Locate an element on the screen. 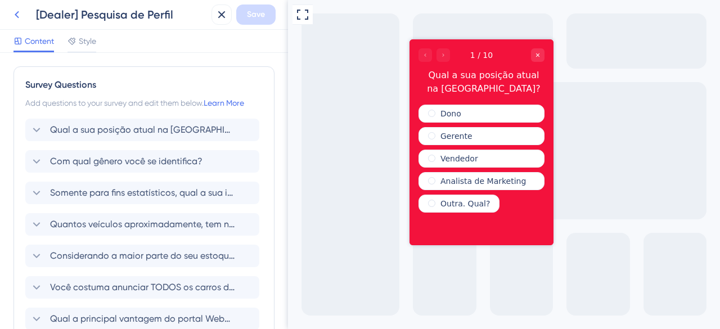 This screenshot has height=329, width=720. span: Qual a principal vantagem do portal Webmotors? is located at coordinates (143, 319).